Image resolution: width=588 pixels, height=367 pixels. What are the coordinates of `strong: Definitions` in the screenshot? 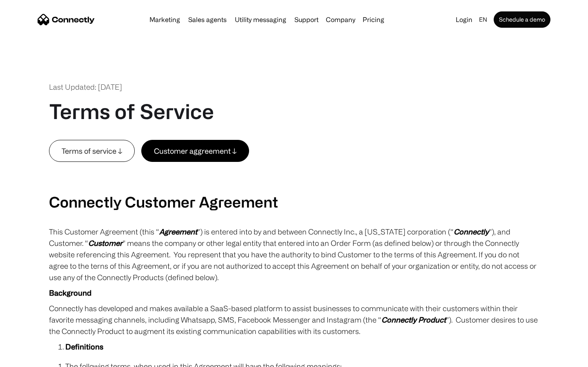 It's located at (84, 347).